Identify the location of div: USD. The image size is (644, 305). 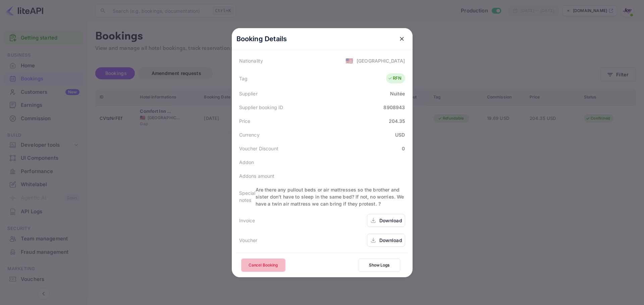
(400, 135).